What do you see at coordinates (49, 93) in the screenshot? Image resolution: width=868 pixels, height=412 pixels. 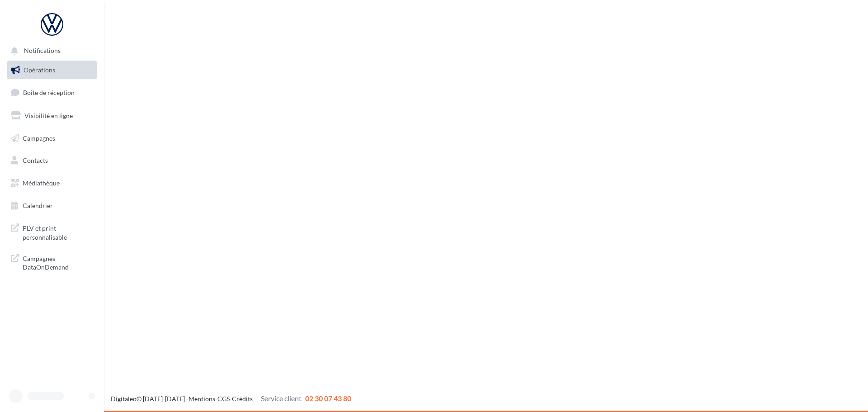 I see `span: Boîte de réception` at bounding box center [49, 93].